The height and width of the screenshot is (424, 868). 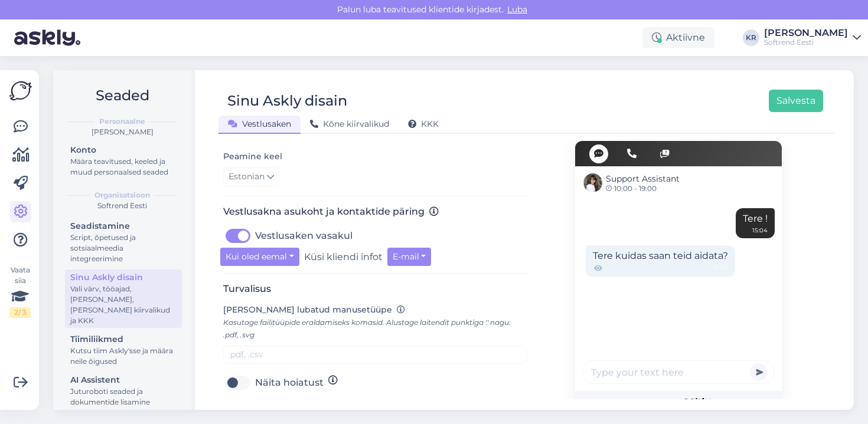 I want to click on img: Askly, so click(x=697, y=402).